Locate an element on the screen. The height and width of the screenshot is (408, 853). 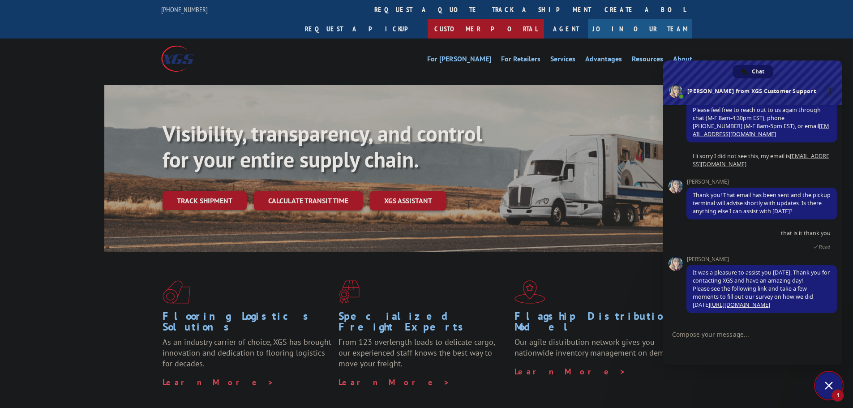
span: Hello, I have closed this chat due to no response. Please feel free to reach out to us again thro... is located at coordinates (761, 118).